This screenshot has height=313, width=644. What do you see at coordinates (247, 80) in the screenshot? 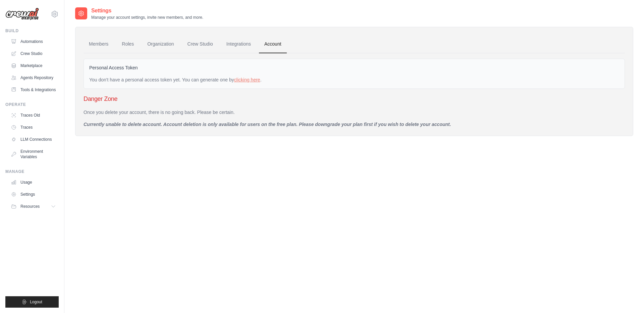
I see `a: clicking here` at bounding box center [247, 80].